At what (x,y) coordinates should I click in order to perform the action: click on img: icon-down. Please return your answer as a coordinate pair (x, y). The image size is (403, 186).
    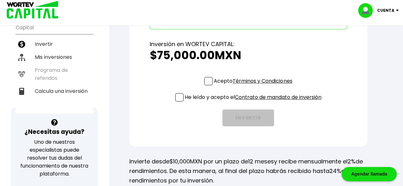
    Looking at the image, I should click on (398, 11).